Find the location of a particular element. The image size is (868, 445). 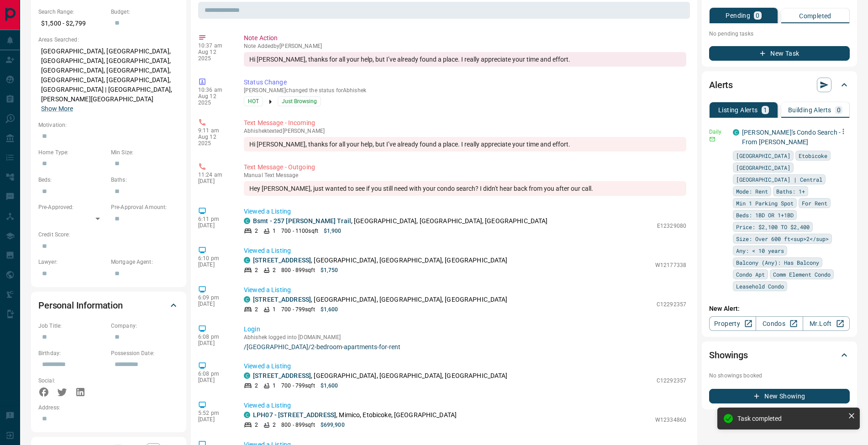

span: Min 1 Parking Spot is located at coordinates (765, 203).